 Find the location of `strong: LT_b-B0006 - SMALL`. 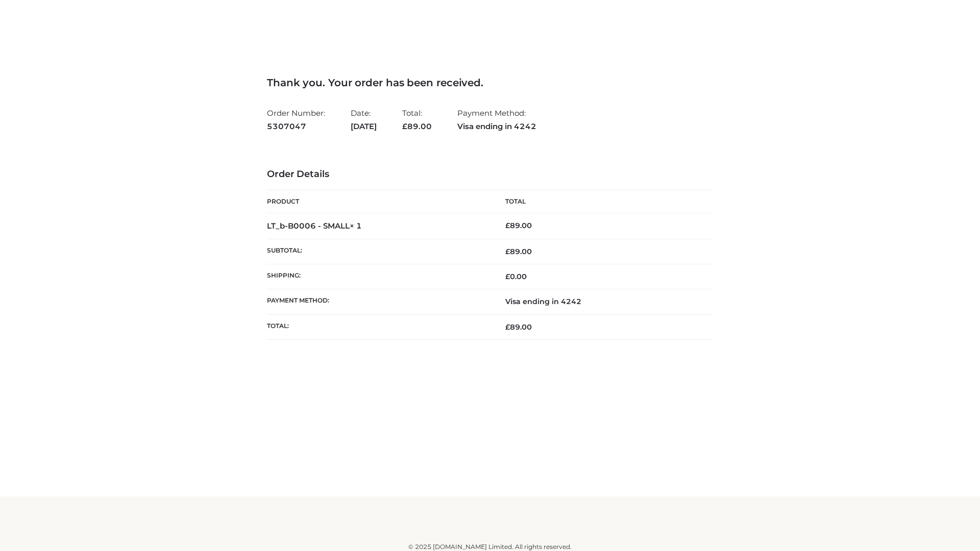

strong: LT_b-B0006 - SMALL is located at coordinates (314, 226).